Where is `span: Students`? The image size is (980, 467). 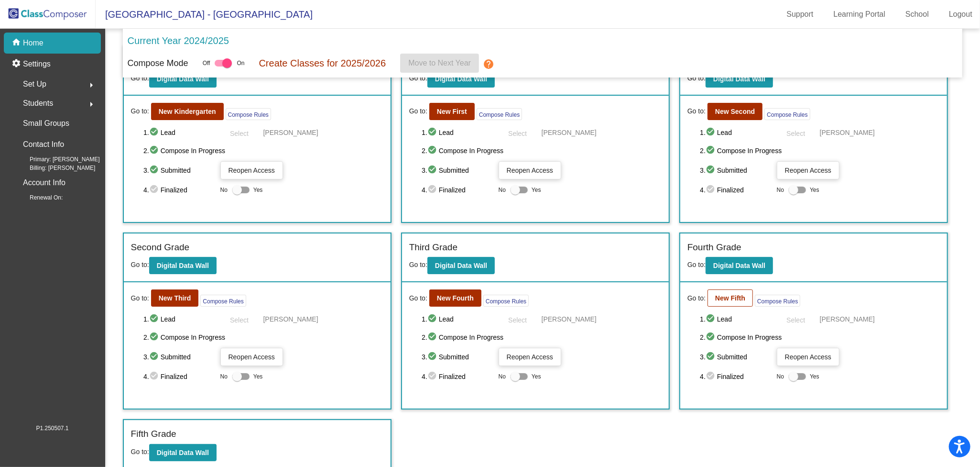 span: Students is located at coordinates (38, 103).